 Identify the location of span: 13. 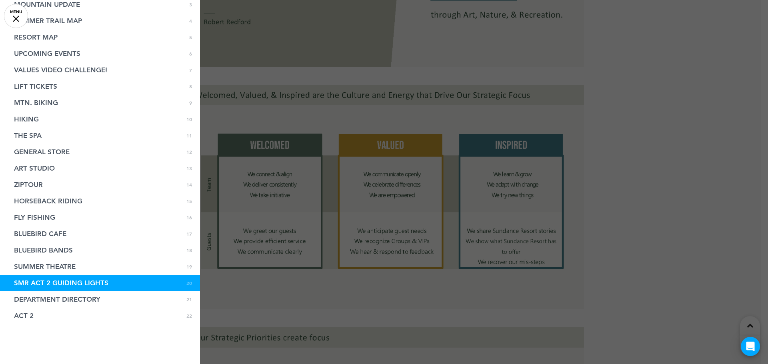
(189, 168).